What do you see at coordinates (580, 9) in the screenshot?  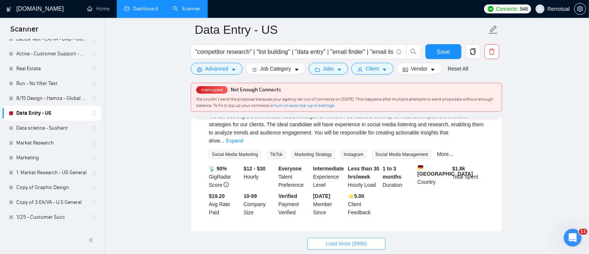 I see `button: setting` at bounding box center [580, 9].